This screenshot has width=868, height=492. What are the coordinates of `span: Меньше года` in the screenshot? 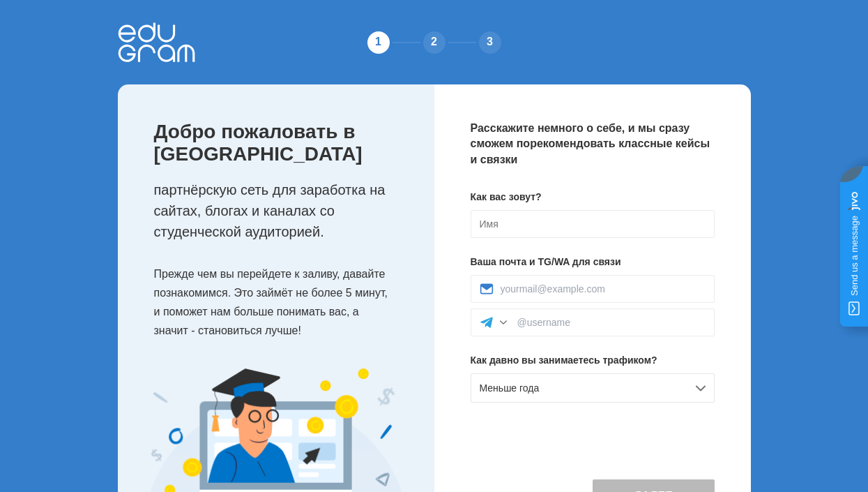 It's located at (509, 388).